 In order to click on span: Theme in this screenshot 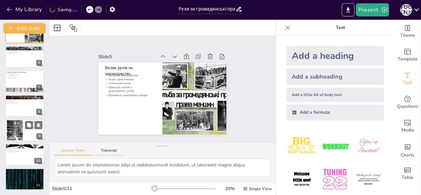, I will do `click(408, 36)`.